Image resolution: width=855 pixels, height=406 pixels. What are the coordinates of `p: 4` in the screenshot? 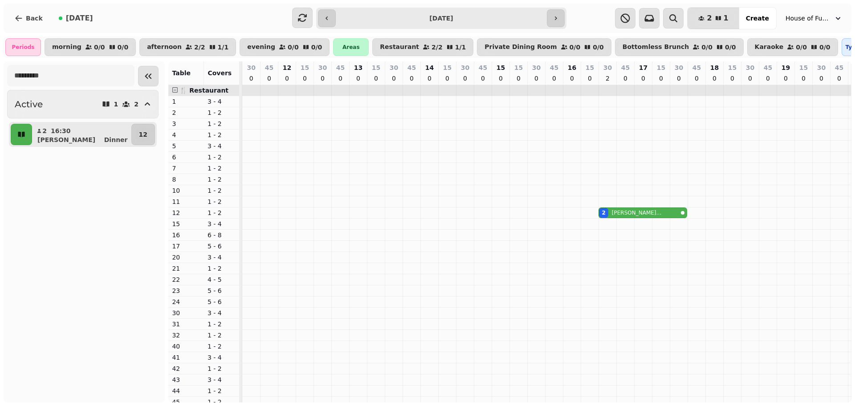 It's located at (186, 135).